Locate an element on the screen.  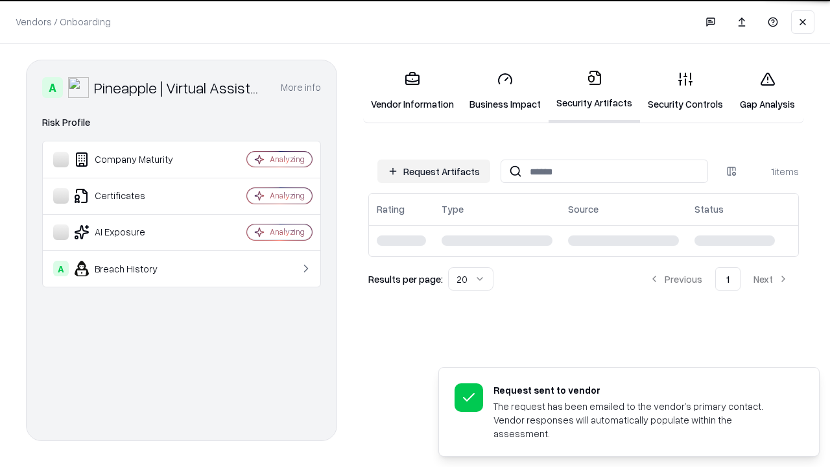
div: Source is located at coordinates (583, 209).